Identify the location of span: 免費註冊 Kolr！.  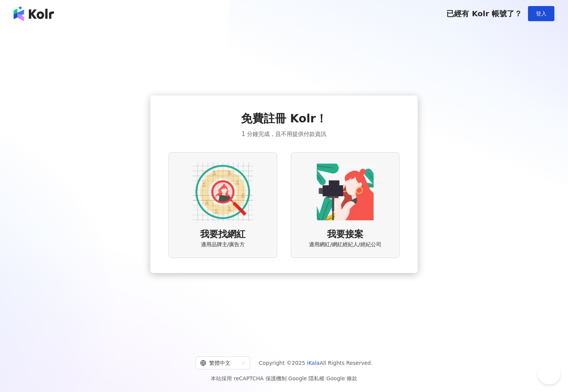
(284, 119).